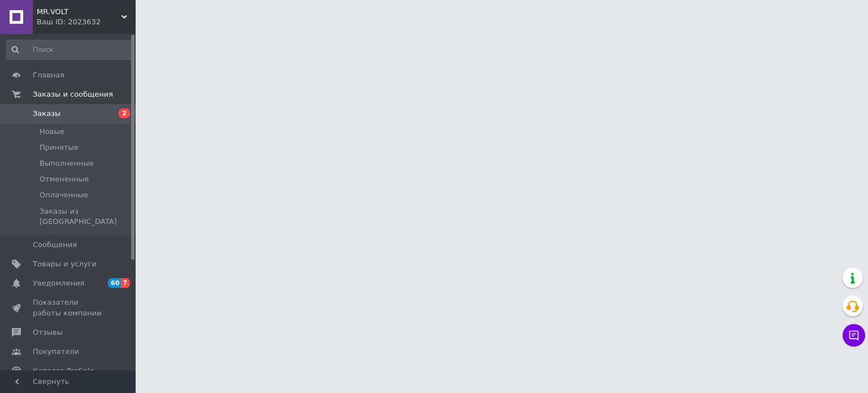  Describe the element at coordinates (47, 333) in the screenshot. I see `span: Отзывы` at that location.